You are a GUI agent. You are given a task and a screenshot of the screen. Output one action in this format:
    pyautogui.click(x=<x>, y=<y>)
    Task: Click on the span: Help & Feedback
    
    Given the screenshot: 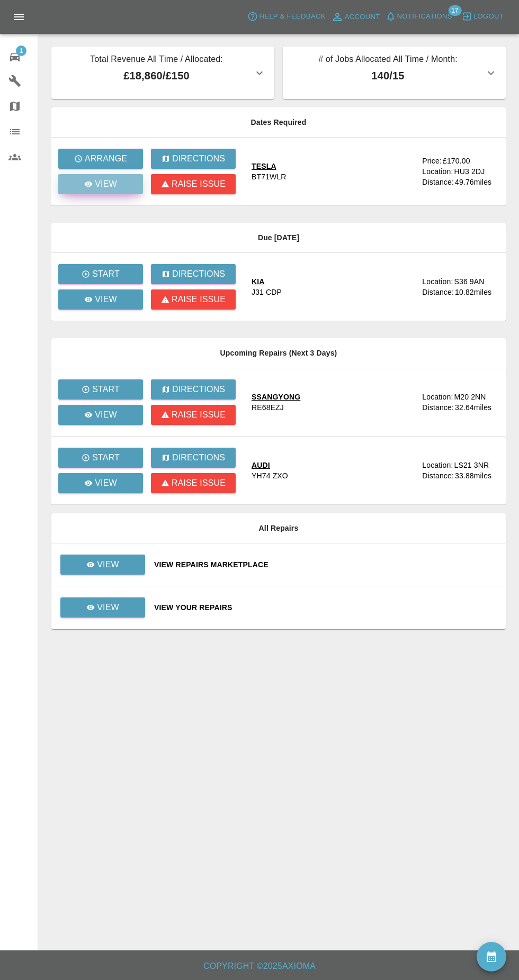 What is the action you would take?
    pyautogui.click(x=291, y=17)
    